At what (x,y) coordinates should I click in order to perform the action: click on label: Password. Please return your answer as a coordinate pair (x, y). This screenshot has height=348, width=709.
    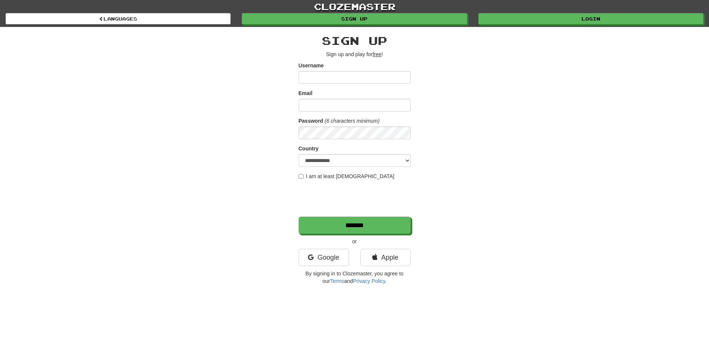
    Looking at the image, I should click on (311, 121).